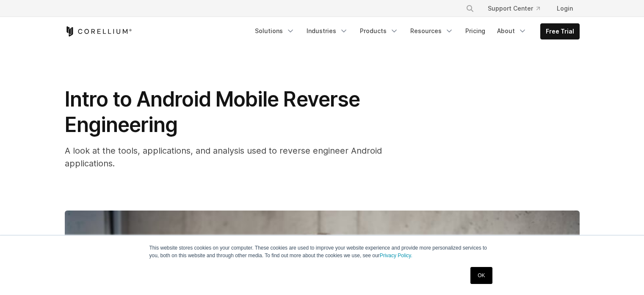 The image size is (644, 295). What do you see at coordinates (223, 157) in the screenshot?
I see `span: A look at the tools, applications, and analysis used to reverse engineer Android applications.` at bounding box center [223, 157].